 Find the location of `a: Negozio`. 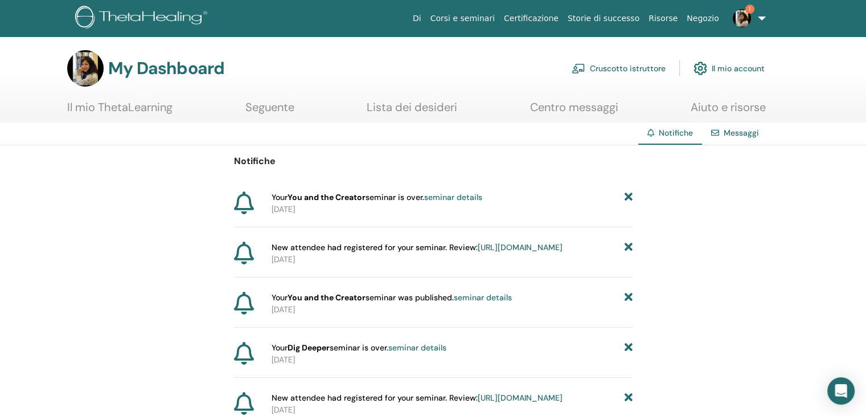

a: Negozio is located at coordinates (703, 18).